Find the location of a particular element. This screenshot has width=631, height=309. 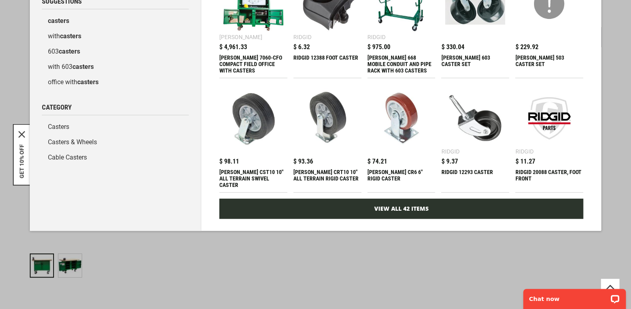

img: GREENLEE CRT10 10 is located at coordinates (327, 118).